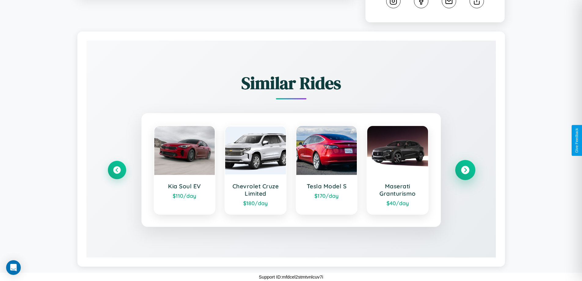 The image size is (582, 281). What do you see at coordinates (576, 140) in the screenshot?
I see `div: Give Feedback` at bounding box center [576, 140].